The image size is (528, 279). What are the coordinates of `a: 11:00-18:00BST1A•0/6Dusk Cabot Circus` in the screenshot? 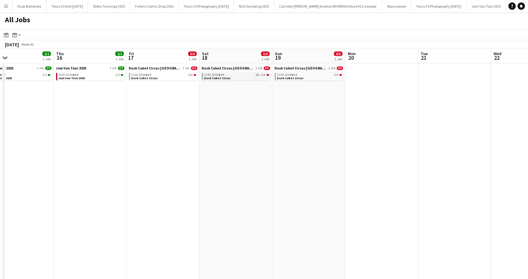 It's located at (237, 76).